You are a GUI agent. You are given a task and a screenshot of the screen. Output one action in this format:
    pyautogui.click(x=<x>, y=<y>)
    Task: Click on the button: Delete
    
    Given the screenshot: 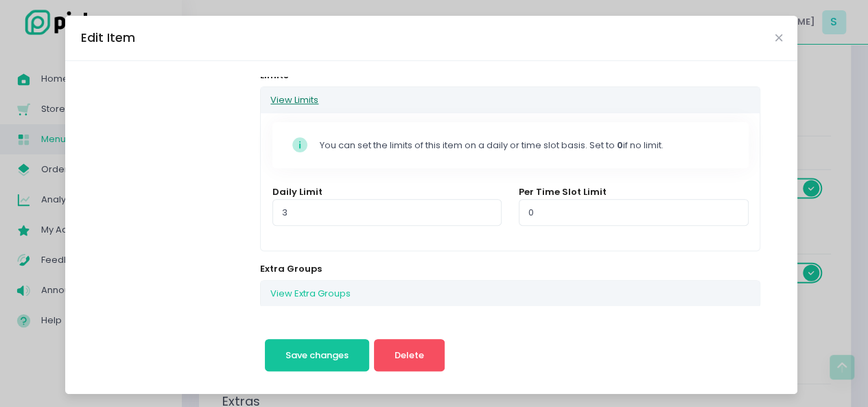 What is the action you would take?
    pyautogui.click(x=410, y=355)
    